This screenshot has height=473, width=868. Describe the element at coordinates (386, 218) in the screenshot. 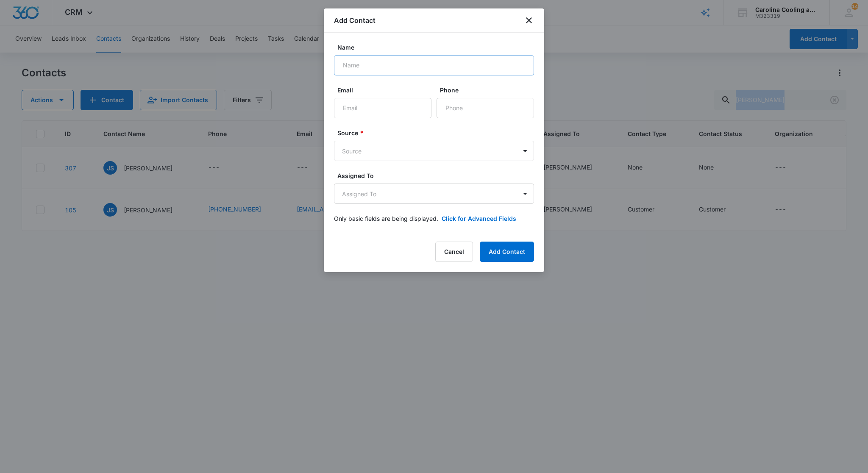

I see `p: Only basic fields are being displayed.` at that location.